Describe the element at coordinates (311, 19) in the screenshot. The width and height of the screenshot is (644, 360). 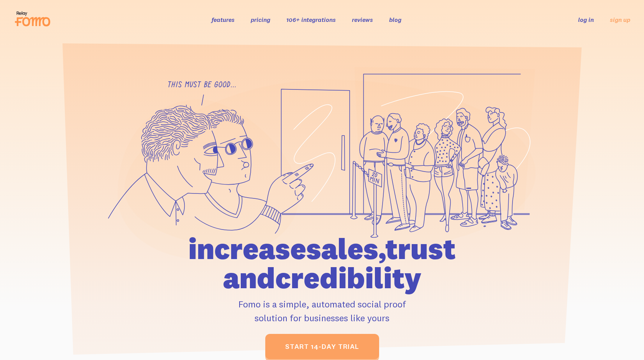
I see `a: 106+ integrations` at that location.